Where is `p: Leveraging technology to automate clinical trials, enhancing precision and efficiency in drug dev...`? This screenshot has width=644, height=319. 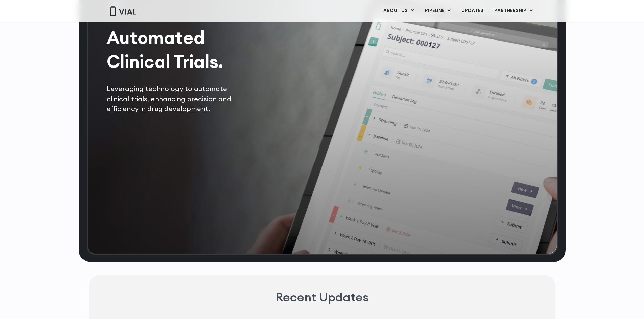 p: Leveraging technology to automate clinical trials, enhancing precision and efficiency in drug dev... is located at coordinates (177, 99).